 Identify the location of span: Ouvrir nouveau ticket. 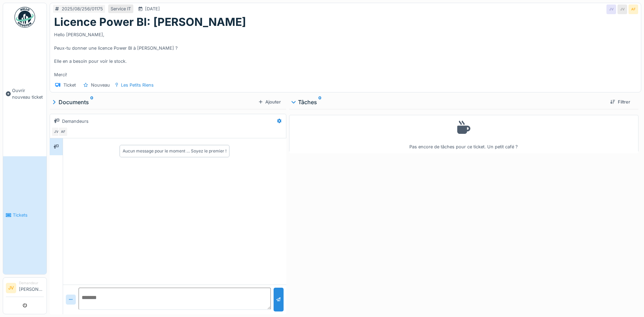
(28, 94).